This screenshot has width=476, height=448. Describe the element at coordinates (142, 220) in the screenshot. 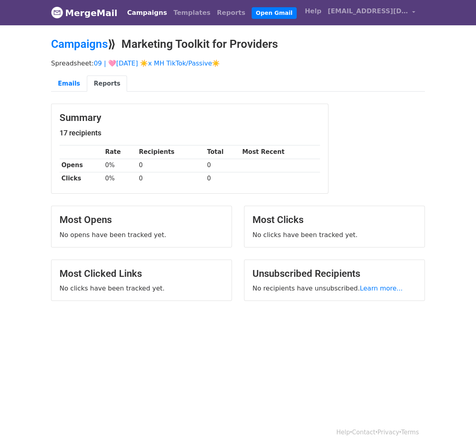

I see `h3: Most Opens` at that location.